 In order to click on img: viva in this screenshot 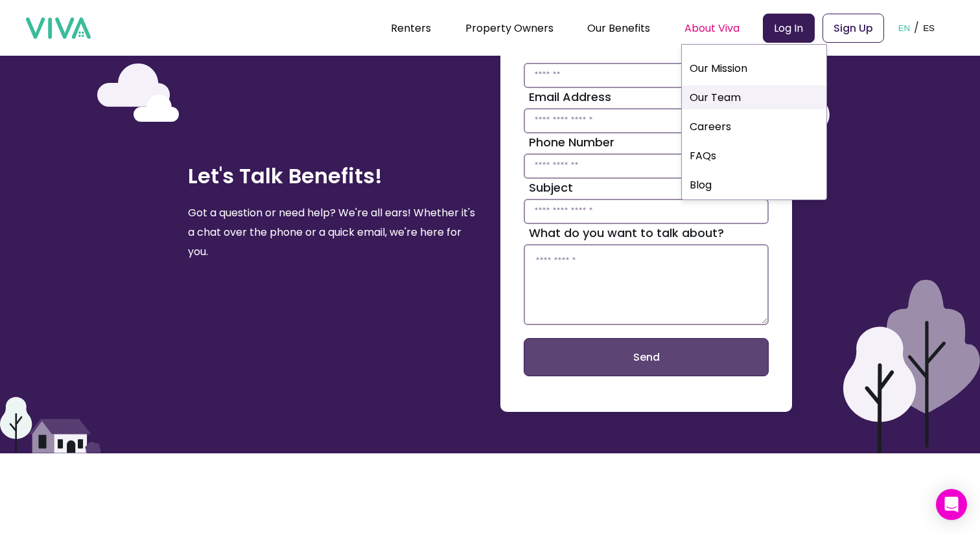, I will do `click(59, 28)`.